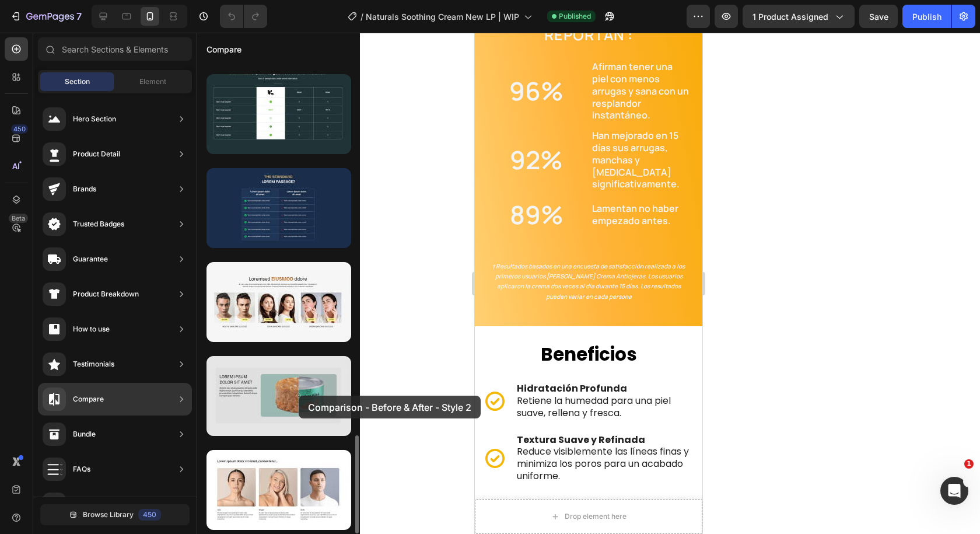 This screenshot has width=980, height=534. Describe the element at coordinates (969, 464) in the screenshot. I see `span: 1` at that location.